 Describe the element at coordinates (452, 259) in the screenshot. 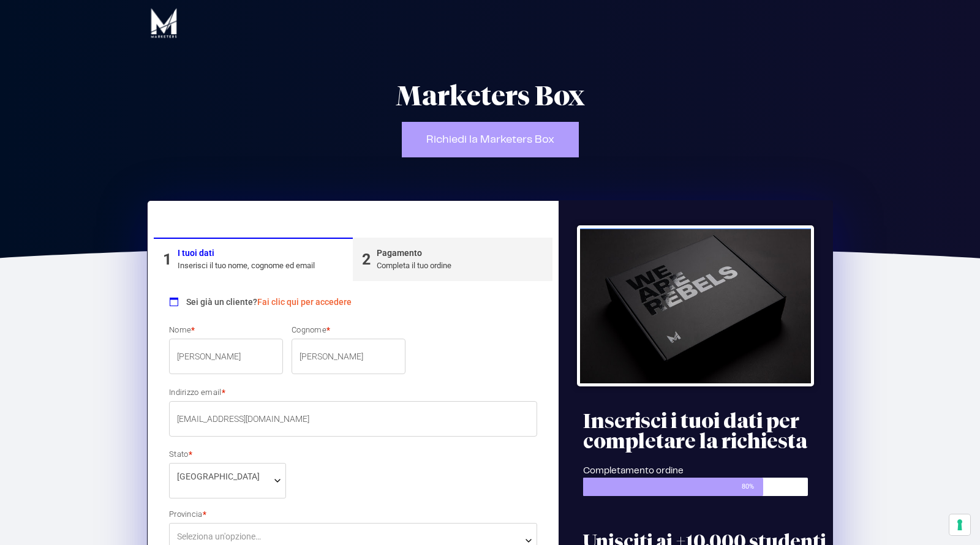

I see `a: 2PagamentoCompleta il tuo ordine` at that location.